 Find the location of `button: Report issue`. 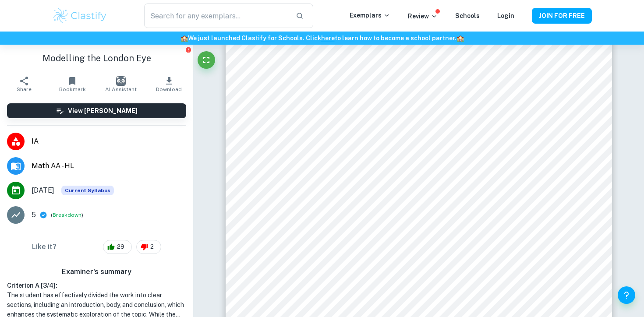

button: Report issue is located at coordinates (188, 49).